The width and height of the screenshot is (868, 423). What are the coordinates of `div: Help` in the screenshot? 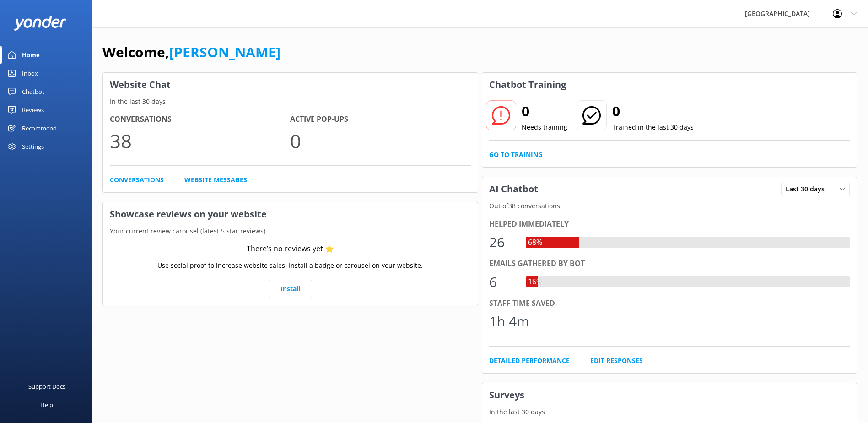 It's located at (47, 404).